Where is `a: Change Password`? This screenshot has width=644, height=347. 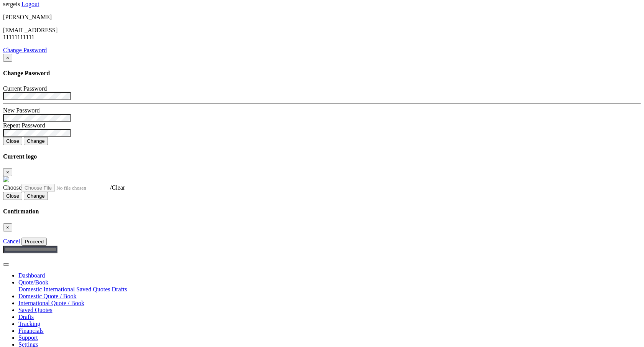 a: Change Password is located at coordinates (25, 50).